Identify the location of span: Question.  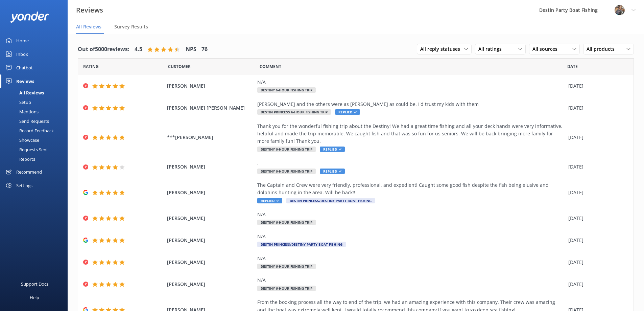
(271, 66).